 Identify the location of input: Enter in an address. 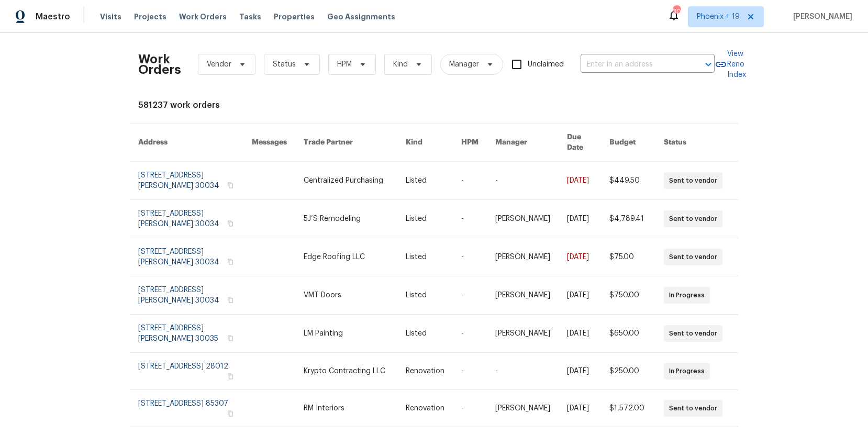
(633, 64).